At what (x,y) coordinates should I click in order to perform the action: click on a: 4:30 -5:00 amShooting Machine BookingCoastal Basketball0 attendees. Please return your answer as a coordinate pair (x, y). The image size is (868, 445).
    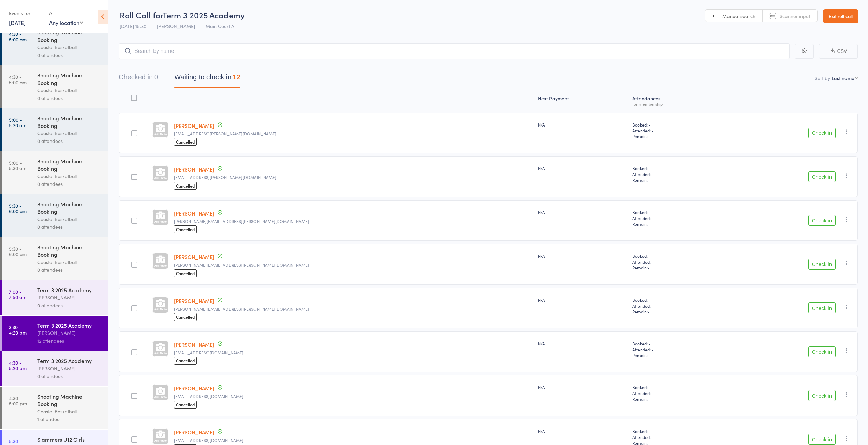
    Looking at the image, I should click on (55, 86).